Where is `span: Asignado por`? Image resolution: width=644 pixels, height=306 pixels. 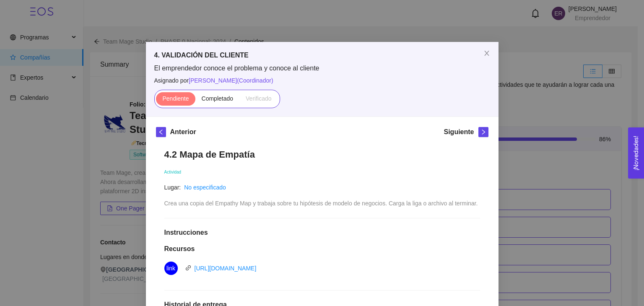 span: Asignado por is located at coordinates (322, 81).